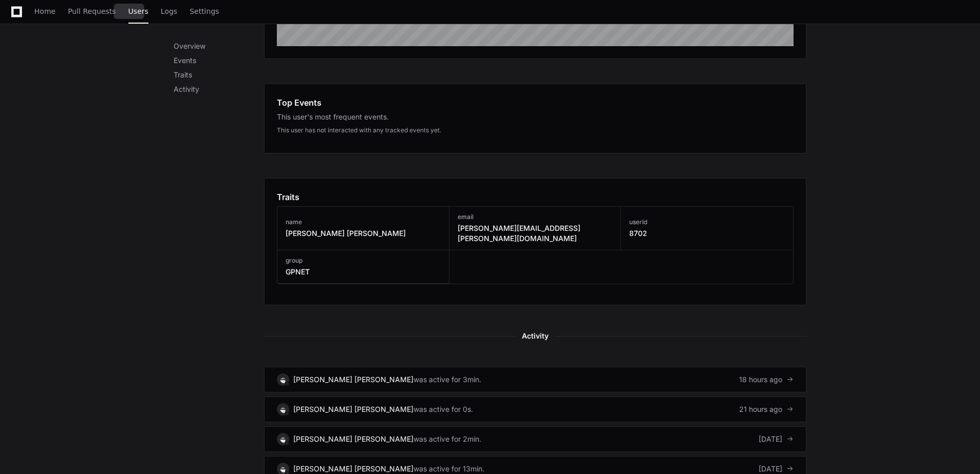 This screenshot has width=980, height=474. Describe the element at coordinates (45, 12) in the screenshot. I see `span: Home` at that location.